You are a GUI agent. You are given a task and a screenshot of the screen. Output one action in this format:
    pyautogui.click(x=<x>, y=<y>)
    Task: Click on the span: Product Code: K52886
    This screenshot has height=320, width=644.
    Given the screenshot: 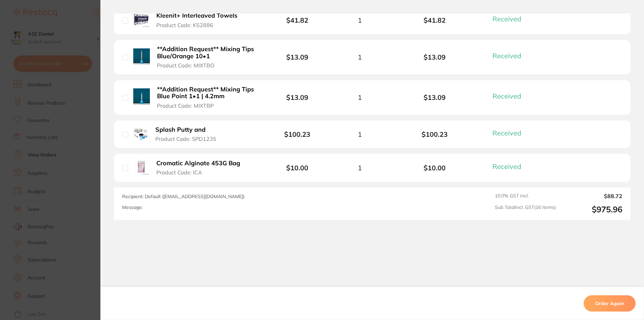 What is the action you would take?
    pyautogui.click(x=185, y=25)
    